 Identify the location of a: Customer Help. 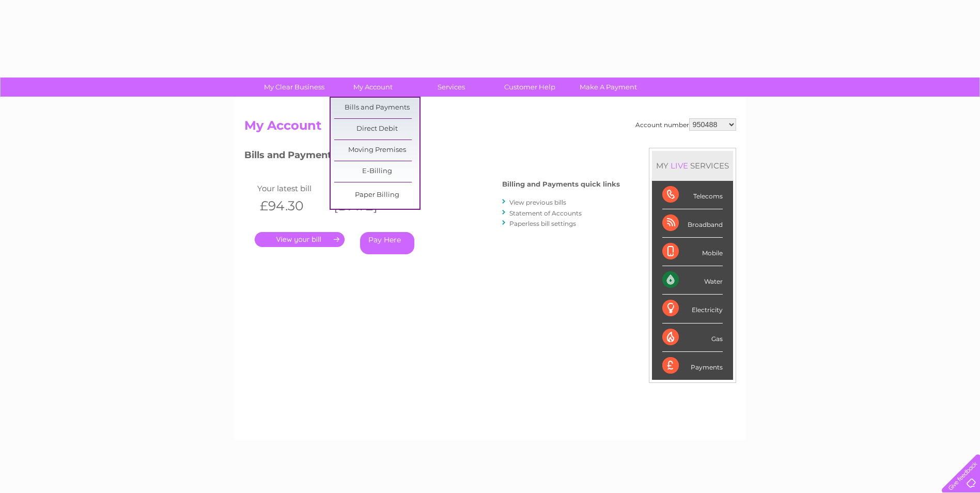
(529, 87).